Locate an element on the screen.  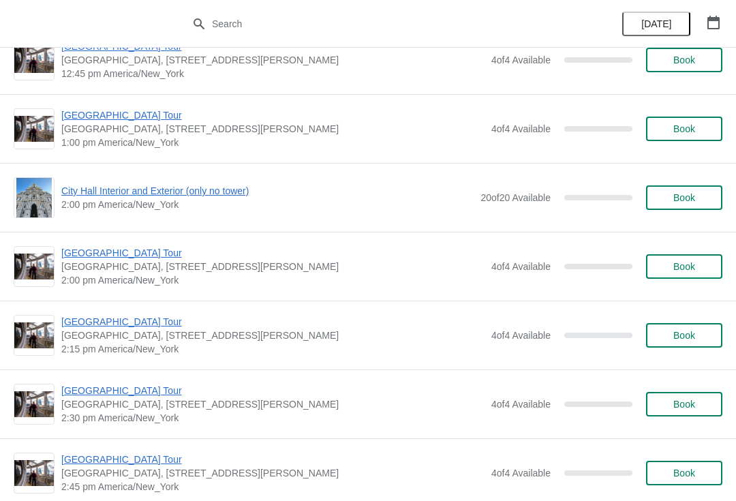
img: City Hall Interior and Exterior (only no tower) | | 2:00 pm America/New_York is located at coordinates (34, 198).